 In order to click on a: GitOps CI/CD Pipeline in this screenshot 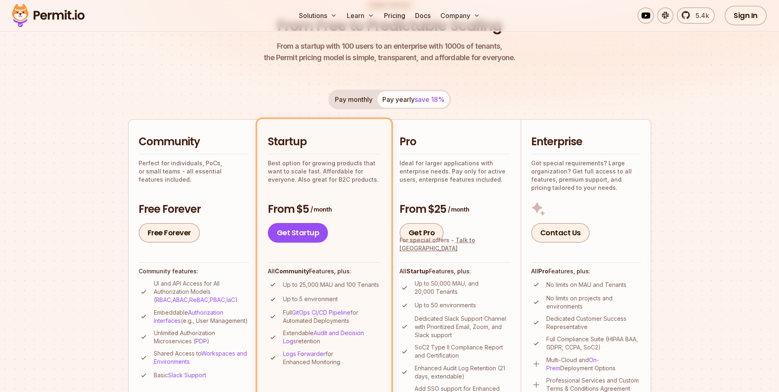, I will do `click(321, 312)`.